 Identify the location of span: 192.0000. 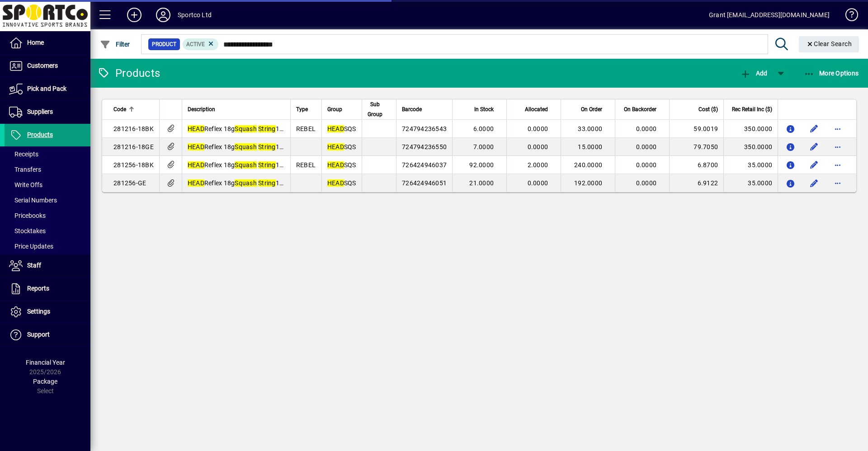
(589, 183).